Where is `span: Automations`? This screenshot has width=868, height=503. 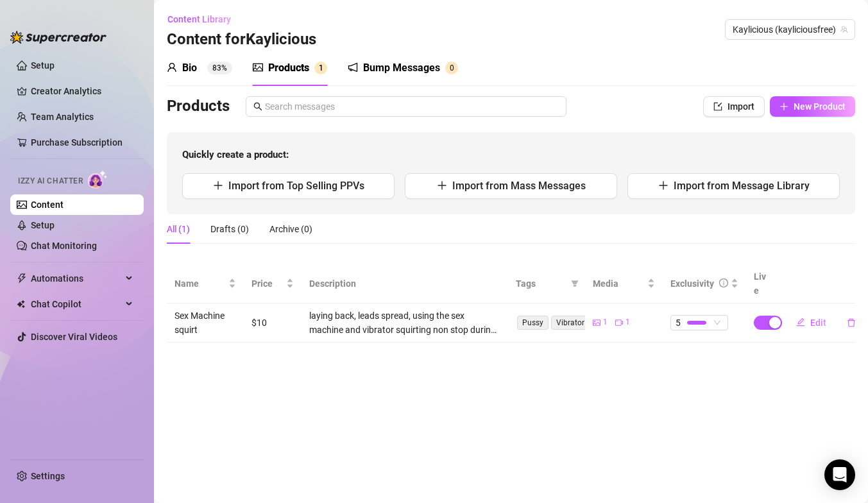 span: Automations is located at coordinates (76, 278).